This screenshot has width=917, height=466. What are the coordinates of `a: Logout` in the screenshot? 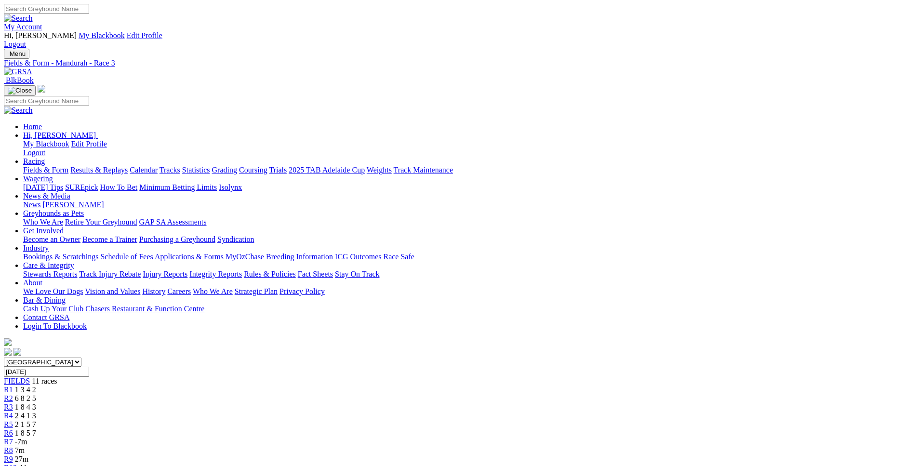 It's located at (15, 44).